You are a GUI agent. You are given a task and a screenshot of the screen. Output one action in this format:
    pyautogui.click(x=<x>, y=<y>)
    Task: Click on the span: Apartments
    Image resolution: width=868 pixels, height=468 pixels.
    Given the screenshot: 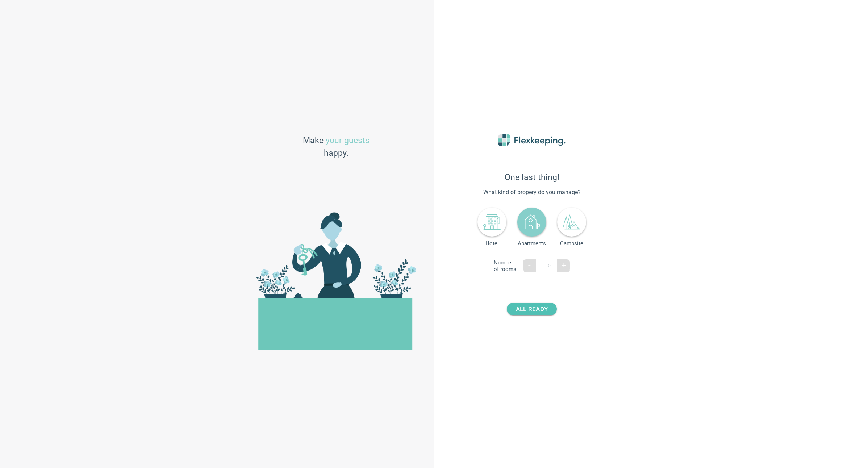 What is the action you would take?
    pyautogui.click(x=532, y=244)
    